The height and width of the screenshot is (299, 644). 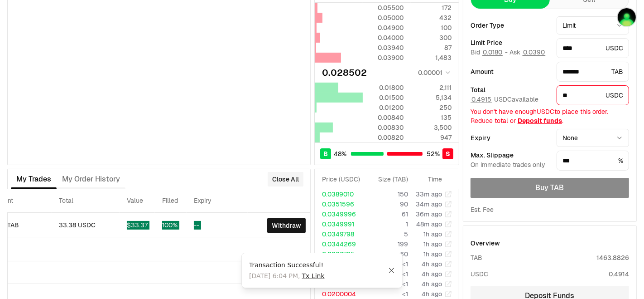 I want to click on div: 0.04900, so click(x=383, y=28).